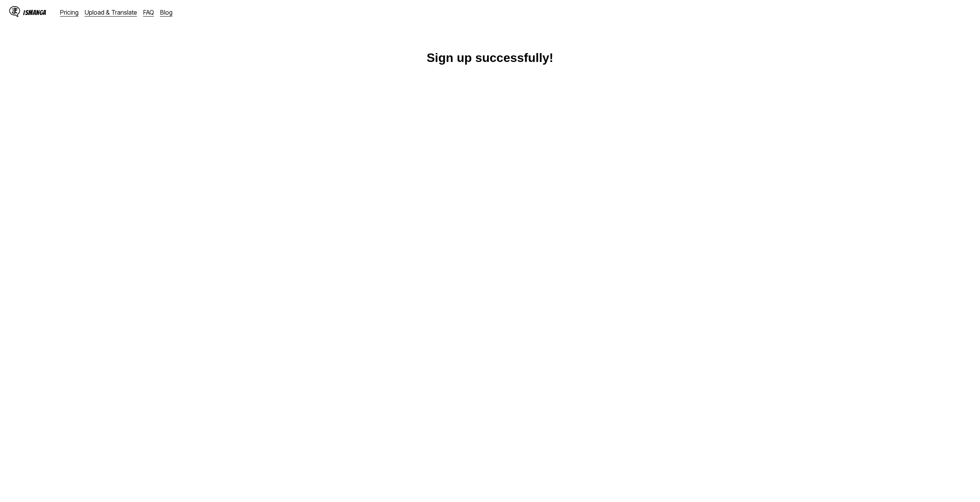  What do you see at coordinates (166, 12) in the screenshot?
I see `a: Blog` at bounding box center [166, 12].